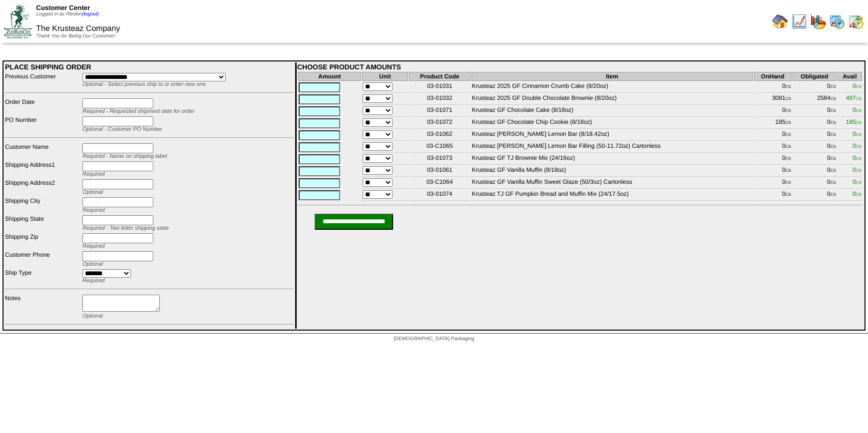  Describe the element at coordinates (124, 157) in the screenshot. I see `span: Required - Name on shipping label` at that location.